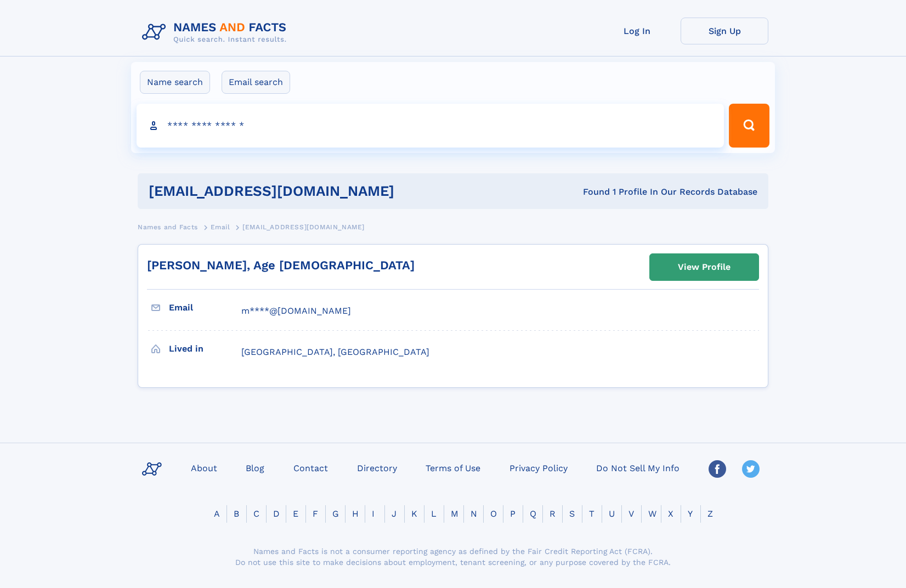 The height and width of the screenshot is (588, 906). Describe the element at coordinates (611, 513) in the screenshot. I see `a: U` at that location.